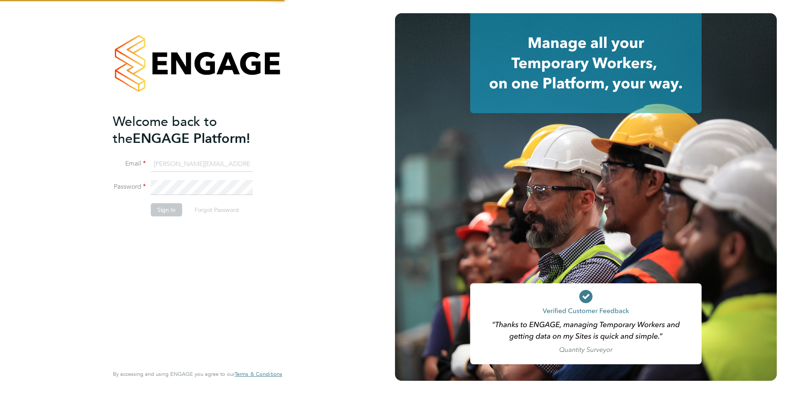 The width and height of the screenshot is (790, 394). I want to click on label: Email, so click(129, 164).